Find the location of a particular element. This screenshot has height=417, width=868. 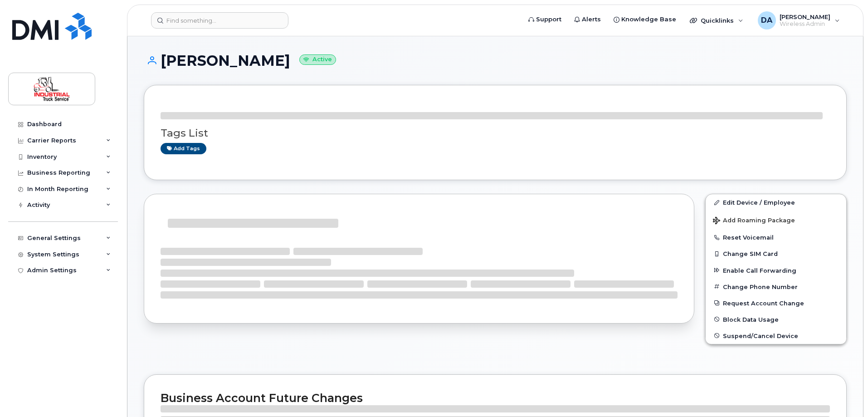

small: Active is located at coordinates (317, 59).